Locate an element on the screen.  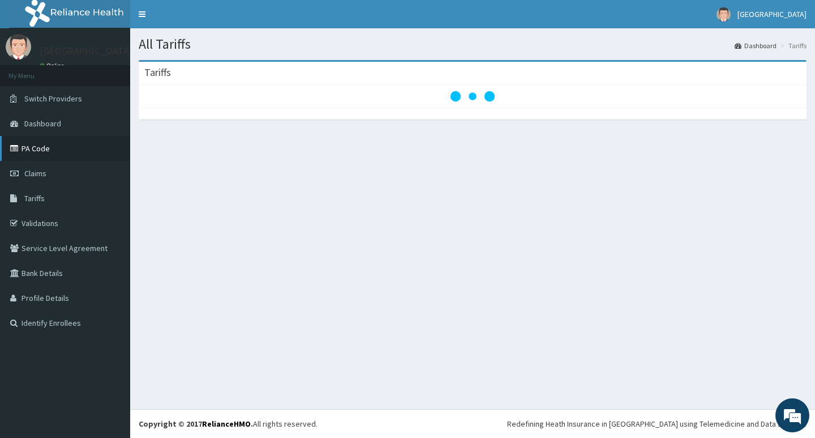
span: Switch Providers is located at coordinates (53, 99).